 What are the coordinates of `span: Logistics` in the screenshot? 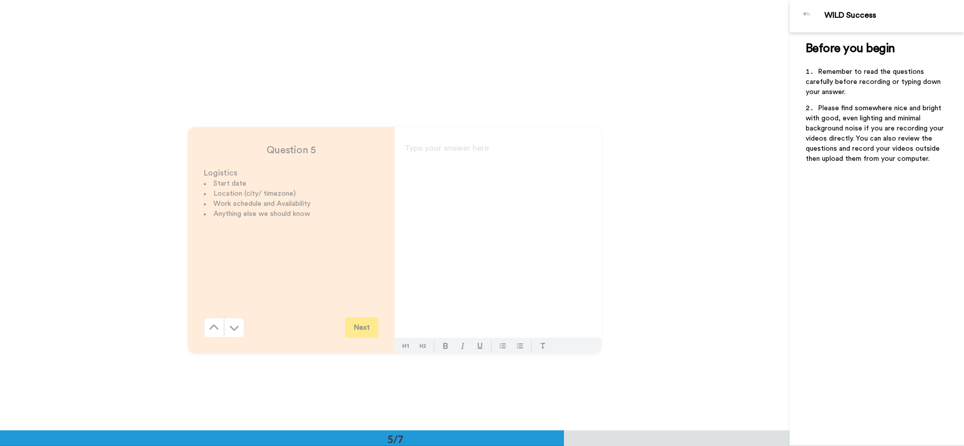 It's located at (221, 173).